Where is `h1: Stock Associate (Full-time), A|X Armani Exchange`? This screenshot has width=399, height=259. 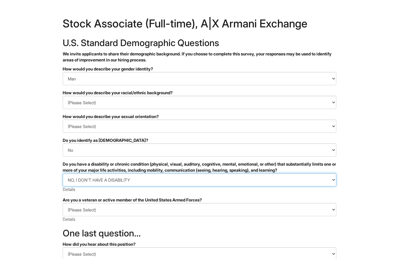
h1: Stock Associate (Full-time), A|X Armani Exchange is located at coordinates (200, 25).